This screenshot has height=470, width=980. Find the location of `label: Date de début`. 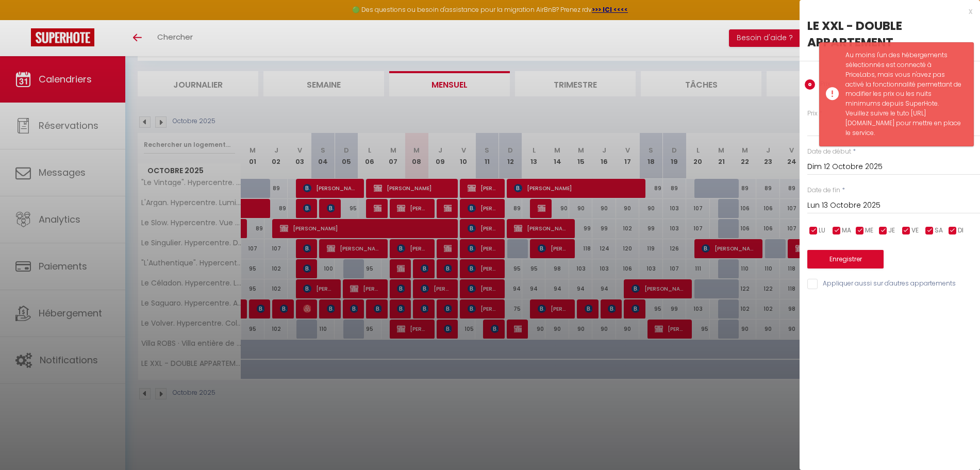

label: Date de début is located at coordinates (829, 151).